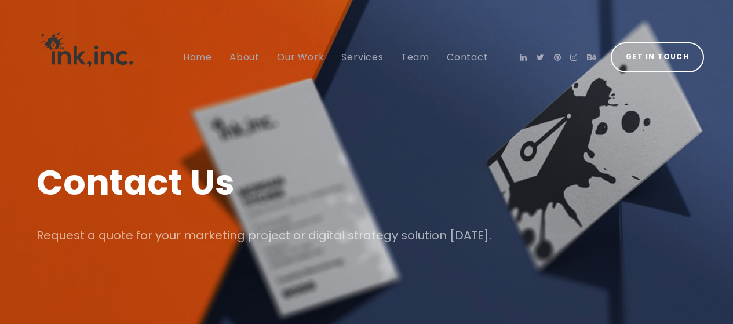 Image resolution: width=733 pixels, height=324 pixels. What do you see at coordinates (87, 49) in the screenshot?
I see `img: Ink, Inc. | Marketing Agency` at bounding box center [87, 49].